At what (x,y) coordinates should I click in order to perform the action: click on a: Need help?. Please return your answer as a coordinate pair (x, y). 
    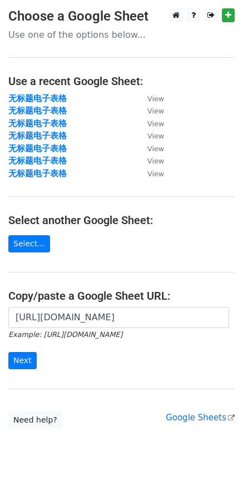
    Looking at the image, I should click on (35, 420).